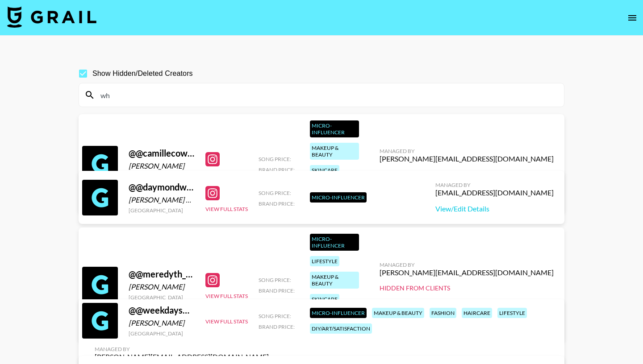  Describe the element at coordinates (162, 310) in the screenshot. I see `div: @ @weekdayswithwhit` at that location.